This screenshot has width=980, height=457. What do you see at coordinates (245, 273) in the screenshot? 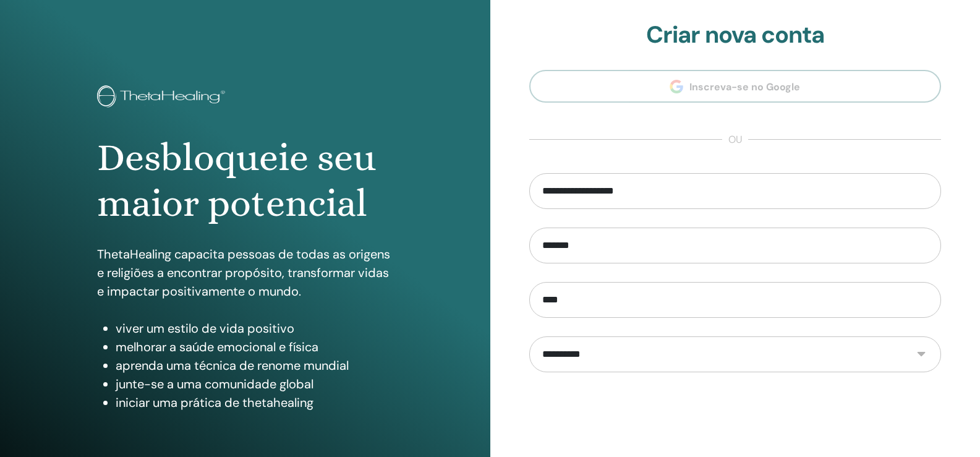
I see `p: ThetaHealing capacita pessoas de todas as origens e religiões a encontrar propósito, transformar ...` at bounding box center [245, 273].